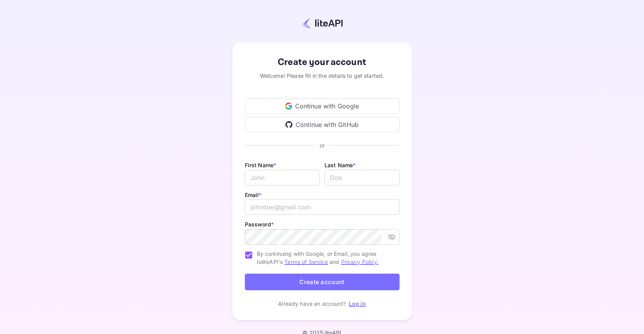  What do you see at coordinates (357, 303) in the screenshot?
I see `a: Log in` at bounding box center [357, 303].